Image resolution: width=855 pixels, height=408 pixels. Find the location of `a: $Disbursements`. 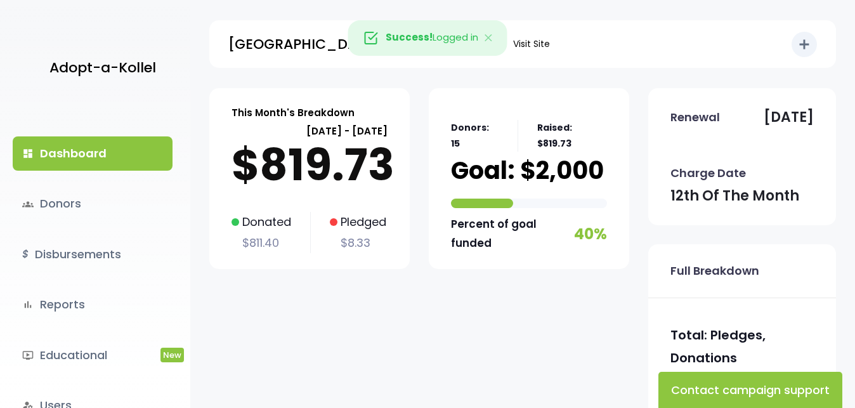

a: $Disbursements is located at coordinates (93, 254).